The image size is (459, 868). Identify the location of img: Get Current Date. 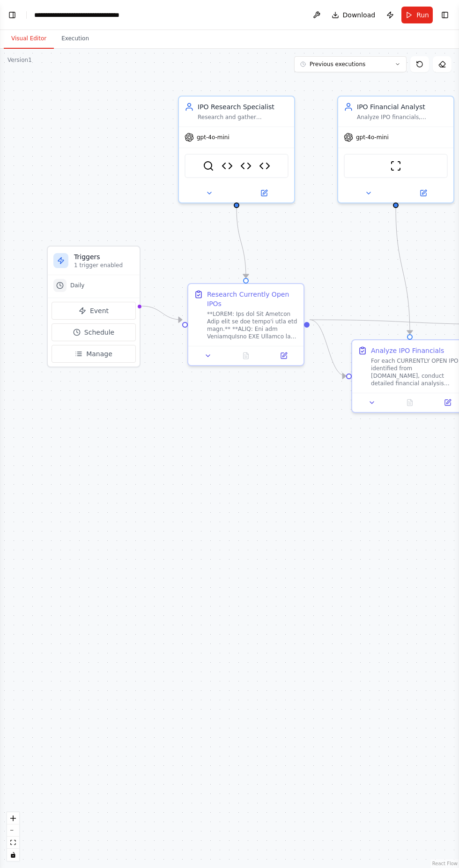
(227, 166).